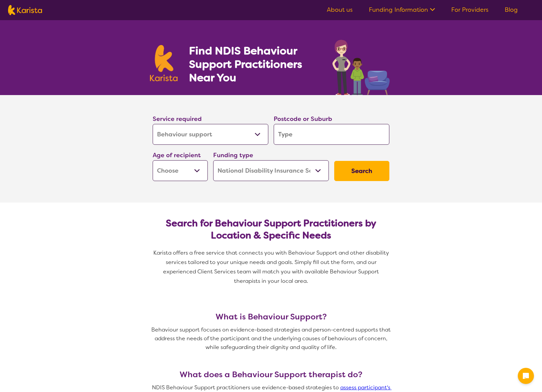 This screenshot has width=542, height=392. Describe the element at coordinates (177, 119) in the screenshot. I see `label: Service required` at that location.